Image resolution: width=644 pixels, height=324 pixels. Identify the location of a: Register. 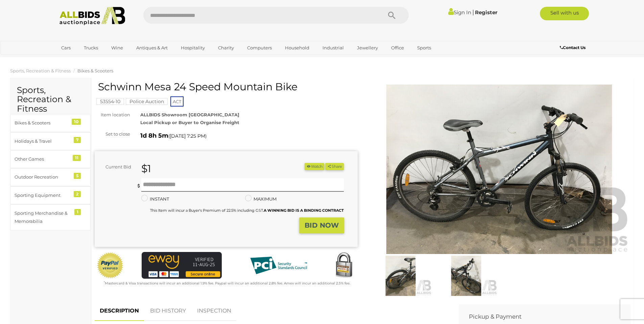
(486, 12).